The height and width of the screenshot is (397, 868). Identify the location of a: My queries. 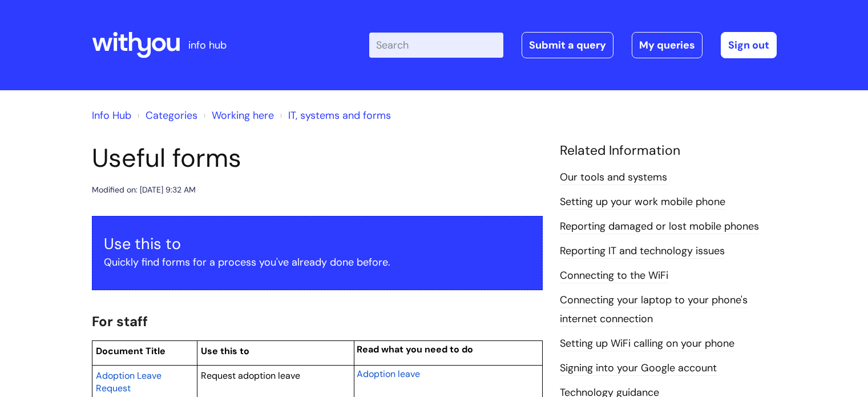
(667, 45).